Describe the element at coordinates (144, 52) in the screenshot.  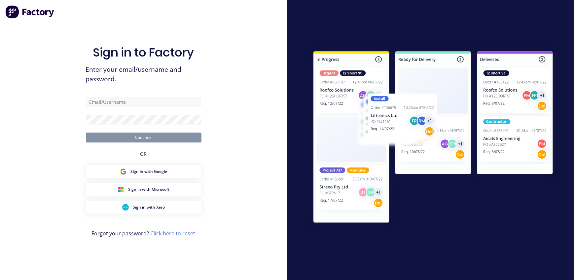
I see `h1: Sign in to Factory` at that location.